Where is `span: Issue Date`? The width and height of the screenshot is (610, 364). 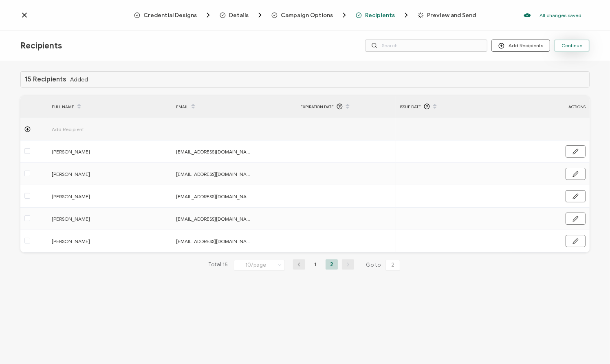
span: Issue Date is located at coordinates (410, 107).